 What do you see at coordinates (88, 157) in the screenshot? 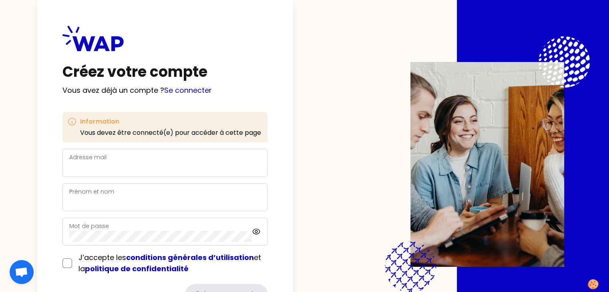
I see `label: Adresse mail` at bounding box center [88, 157].